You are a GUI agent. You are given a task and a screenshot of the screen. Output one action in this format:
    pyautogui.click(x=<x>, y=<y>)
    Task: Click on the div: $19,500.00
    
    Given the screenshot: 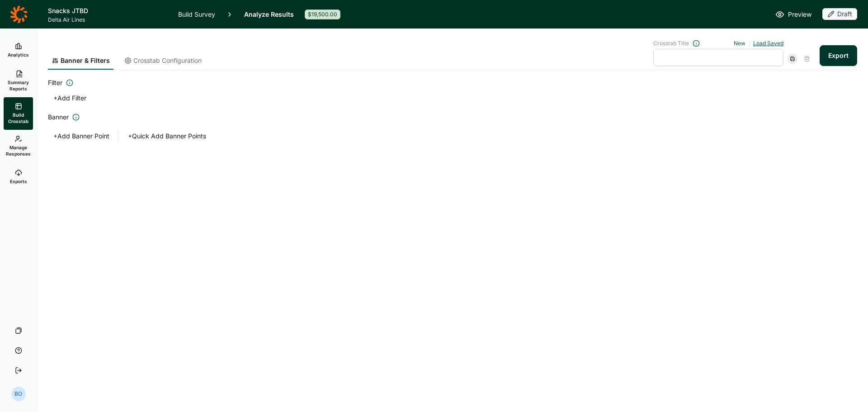 What is the action you would take?
    pyautogui.click(x=323, y=15)
    